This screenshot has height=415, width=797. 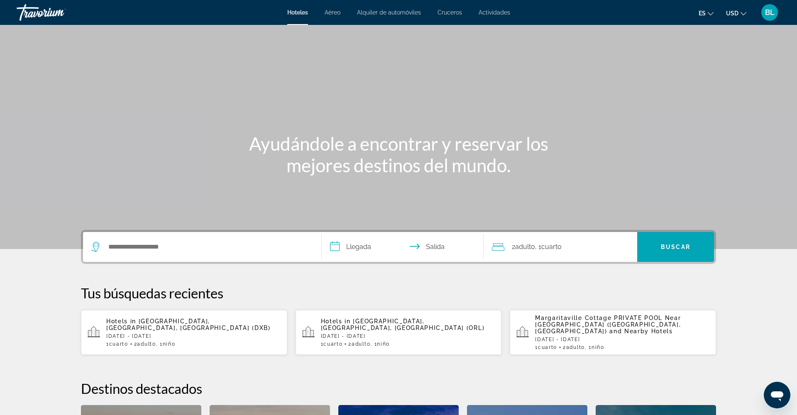 What do you see at coordinates (494, 12) in the screenshot?
I see `a: Actividades` at bounding box center [494, 12].